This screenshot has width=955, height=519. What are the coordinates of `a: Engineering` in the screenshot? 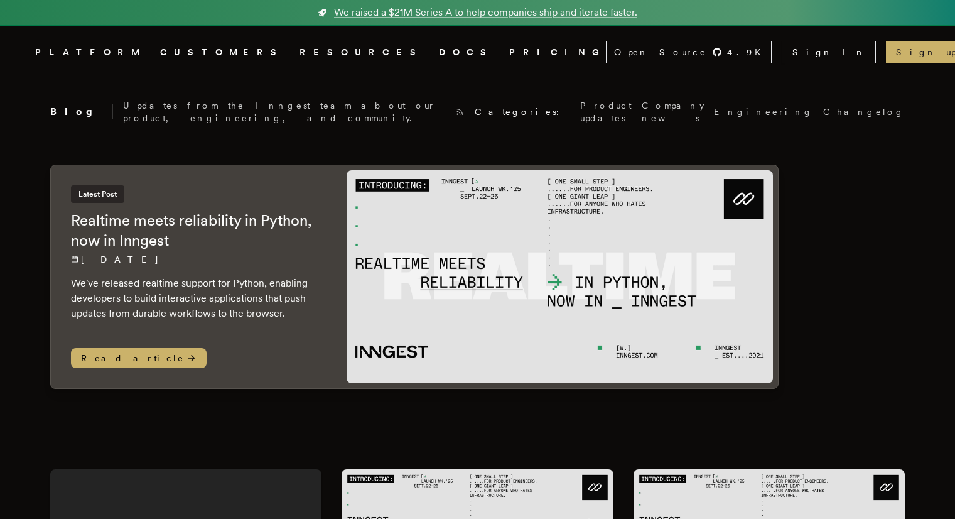 It's located at (764, 112).